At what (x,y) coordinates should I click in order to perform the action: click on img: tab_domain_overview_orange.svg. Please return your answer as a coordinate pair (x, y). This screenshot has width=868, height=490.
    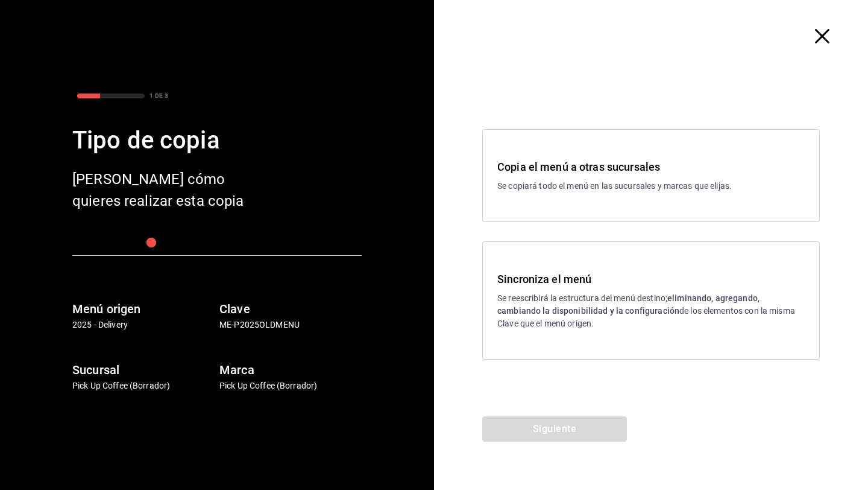
    Looking at the image, I should click on (55, 75).